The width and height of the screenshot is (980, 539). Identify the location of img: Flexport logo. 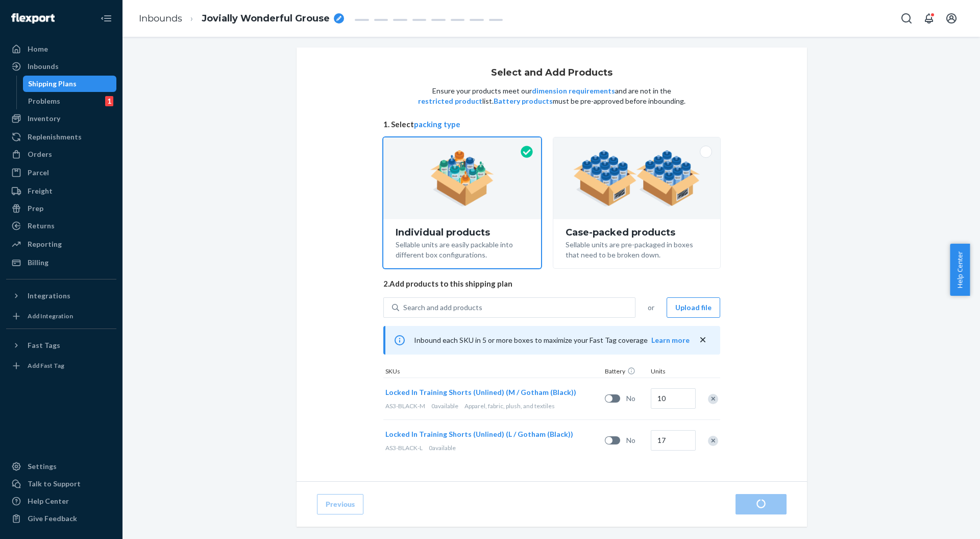
(32, 19).